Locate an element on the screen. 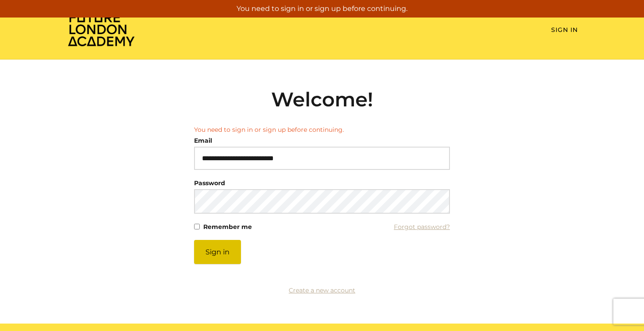  img: Home Page is located at coordinates (101, 29).